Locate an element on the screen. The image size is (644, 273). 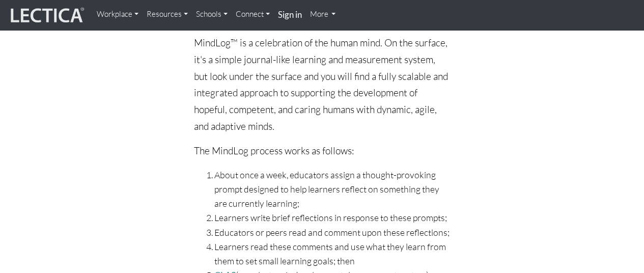
li: Learners read these comments and use what they learn from them to set small learning goals; then is located at coordinates (332, 254).